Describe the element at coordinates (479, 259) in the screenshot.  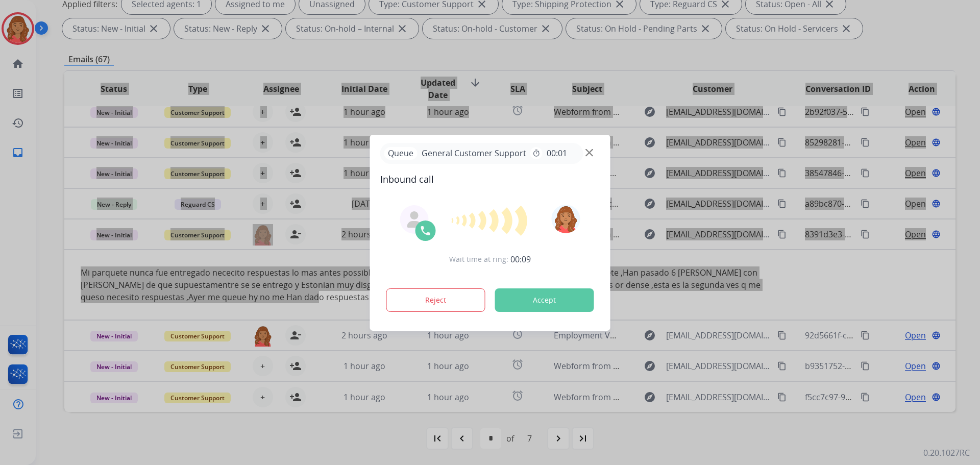
I see `span: Wait time at ring:` at that location.